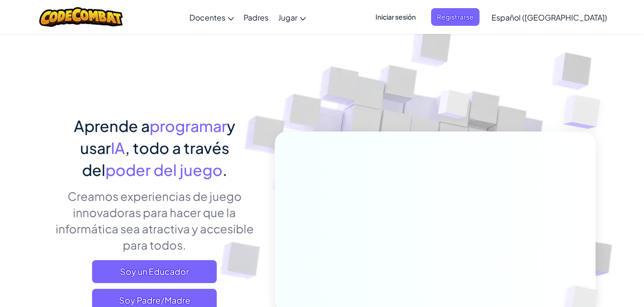 The image size is (644, 307). What do you see at coordinates (211, 17) in the screenshot?
I see `a: Docentes` at bounding box center [211, 17].